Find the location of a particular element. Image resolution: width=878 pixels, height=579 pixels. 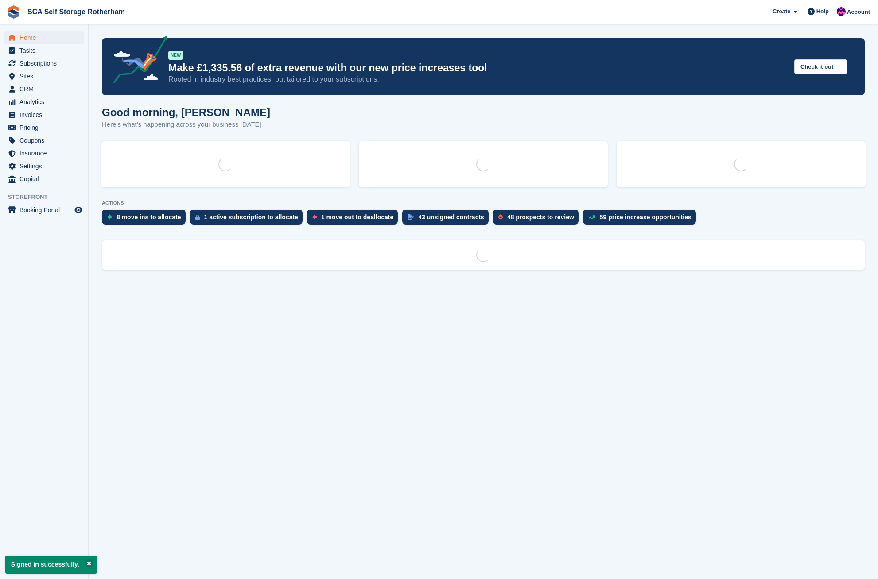

span: Account is located at coordinates (859, 12).